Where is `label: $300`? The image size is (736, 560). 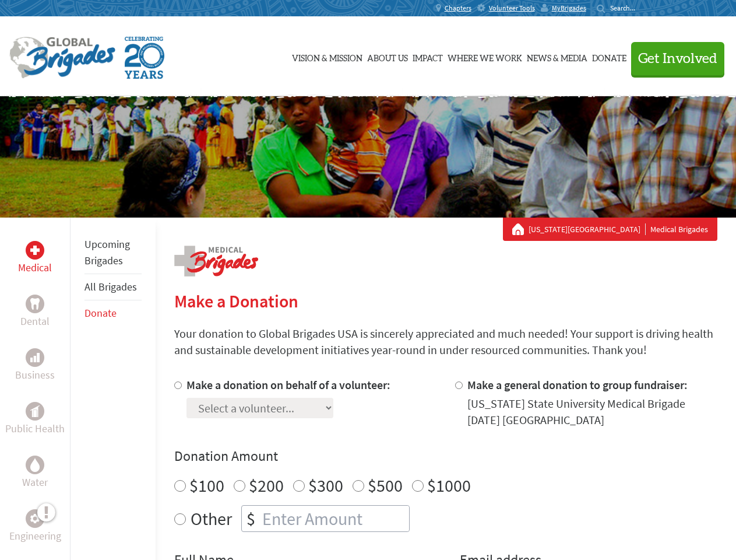
label: $300 is located at coordinates (326, 485).